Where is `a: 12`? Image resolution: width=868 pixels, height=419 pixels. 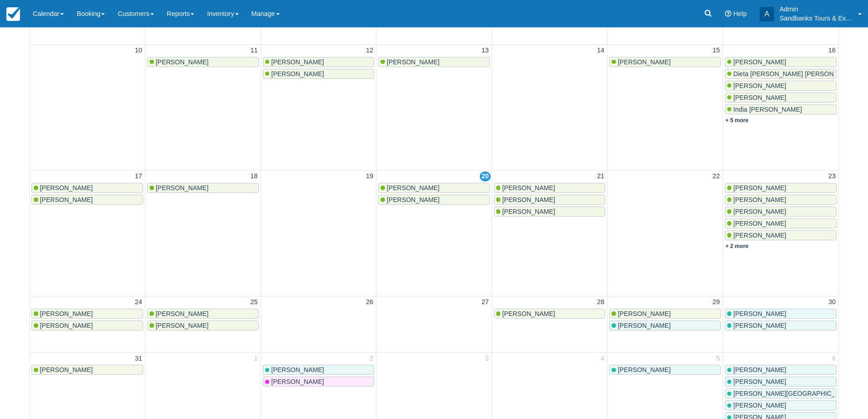
a: 12 is located at coordinates (370, 51).